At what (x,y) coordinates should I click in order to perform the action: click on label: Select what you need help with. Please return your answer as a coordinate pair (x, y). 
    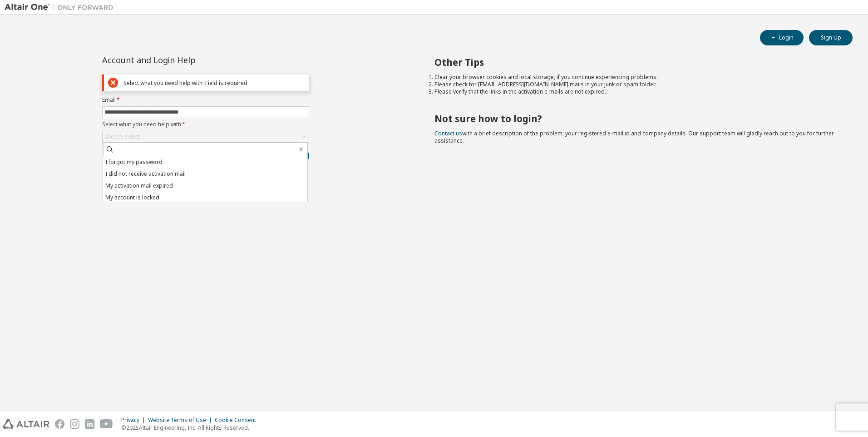
    Looking at the image, I should click on (205, 124).